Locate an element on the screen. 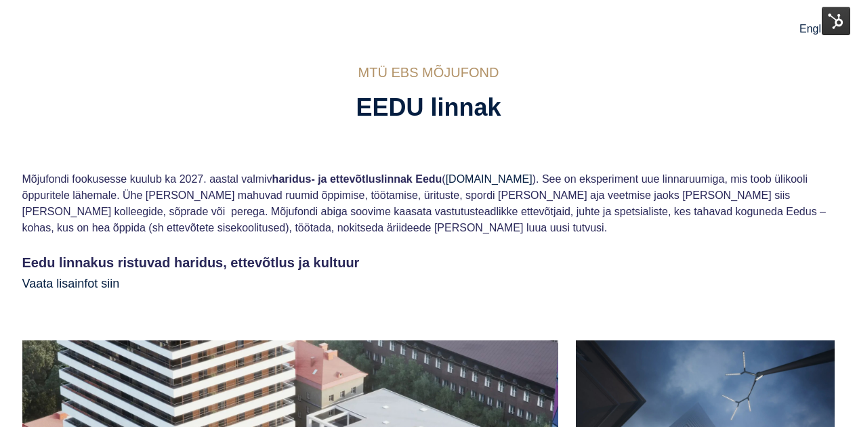  span: MTÜ EBS MÕJUFOND is located at coordinates (429, 72).